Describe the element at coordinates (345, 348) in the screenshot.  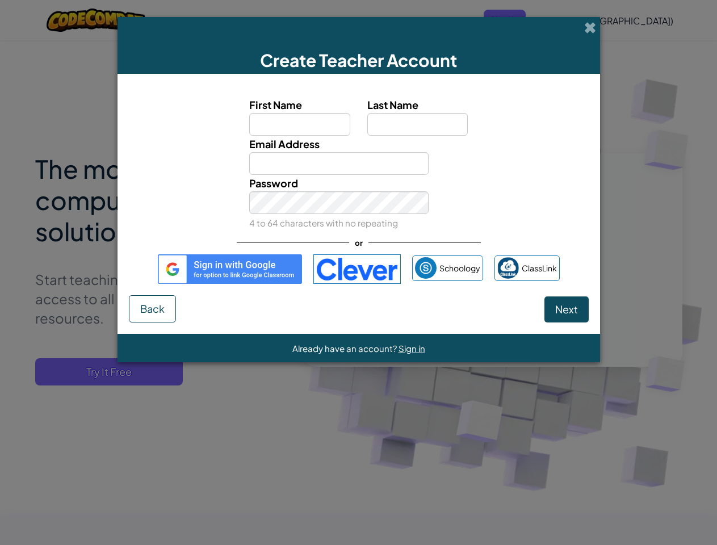
I see `span: Already have an account?` at that location.